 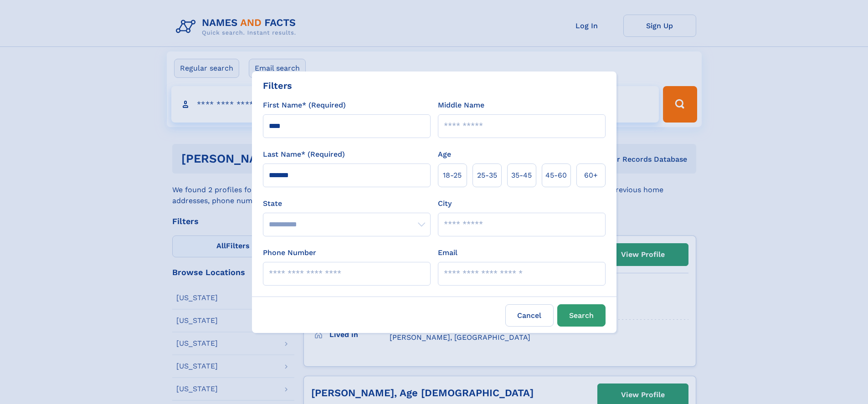 What do you see at coordinates (448, 253) in the screenshot?
I see `label: Email` at bounding box center [448, 253].